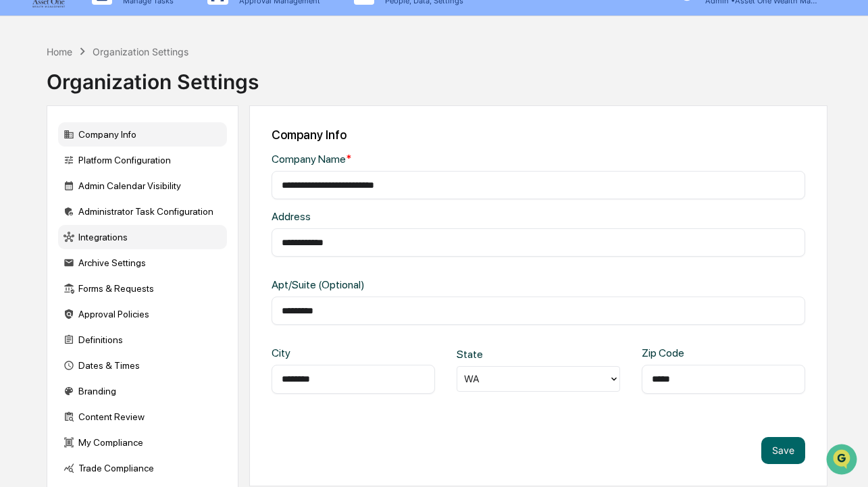  Describe the element at coordinates (149, 233) in the screenshot. I see `span: Pylon` at that location.